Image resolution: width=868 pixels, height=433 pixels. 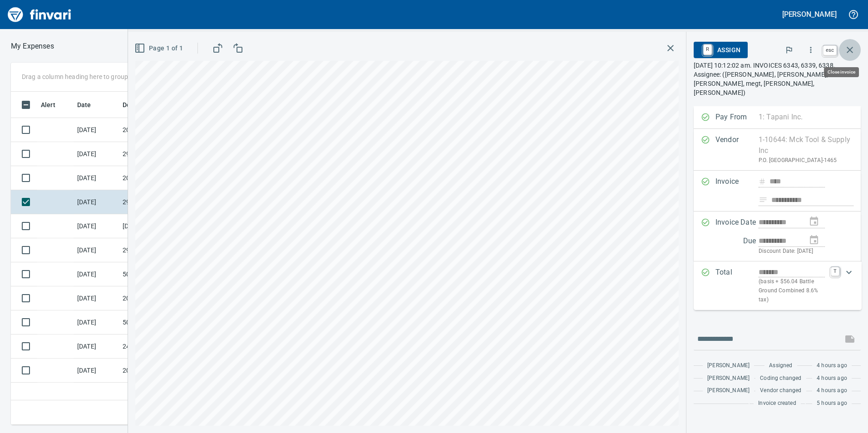 I want to click on p: (basis + $56.04 Battle Ground Combined 8.6% tax), so click(x=792, y=291).